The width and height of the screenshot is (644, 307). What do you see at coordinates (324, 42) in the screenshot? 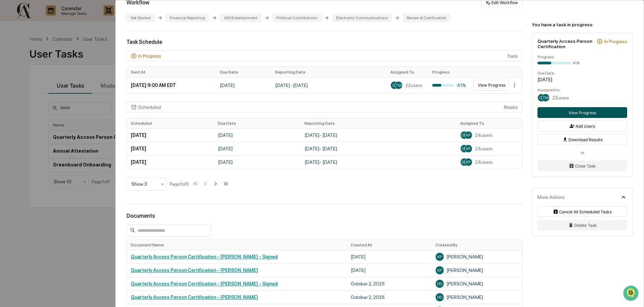
I see `div: Task Schedule` at bounding box center [324, 42].